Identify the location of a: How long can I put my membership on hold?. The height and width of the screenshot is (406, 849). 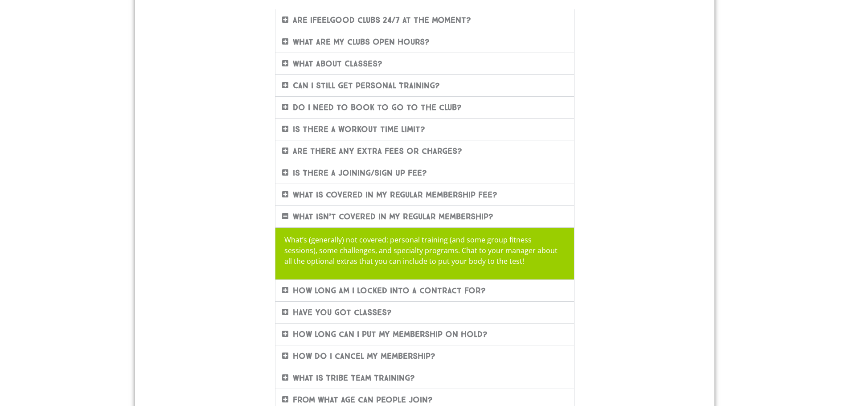
(390, 334).